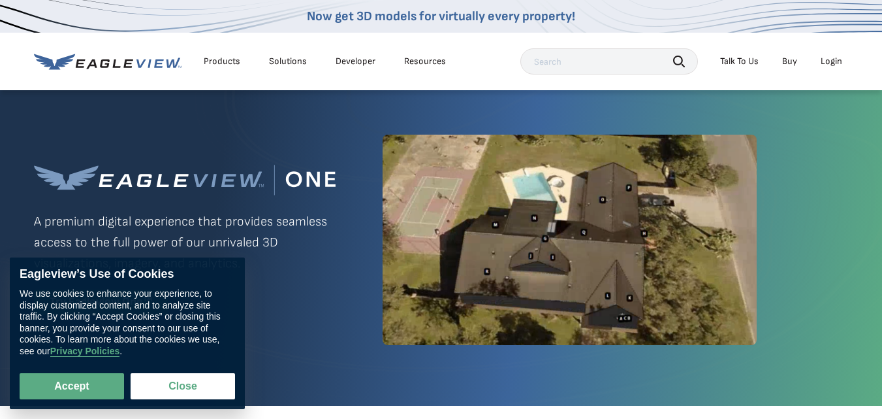 This screenshot has height=419, width=882. Describe the element at coordinates (72, 386) in the screenshot. I see `button: Accept` at that location.